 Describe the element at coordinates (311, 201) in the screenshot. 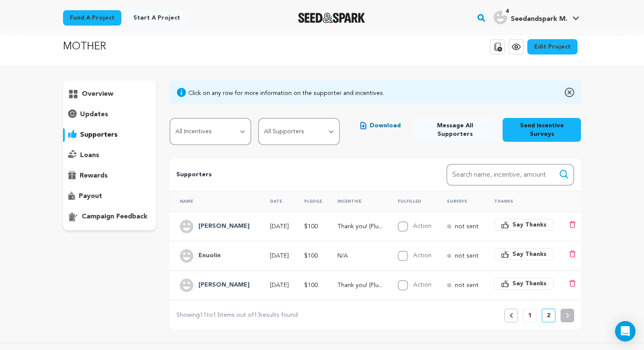

I see `th: Pledge` at that location.